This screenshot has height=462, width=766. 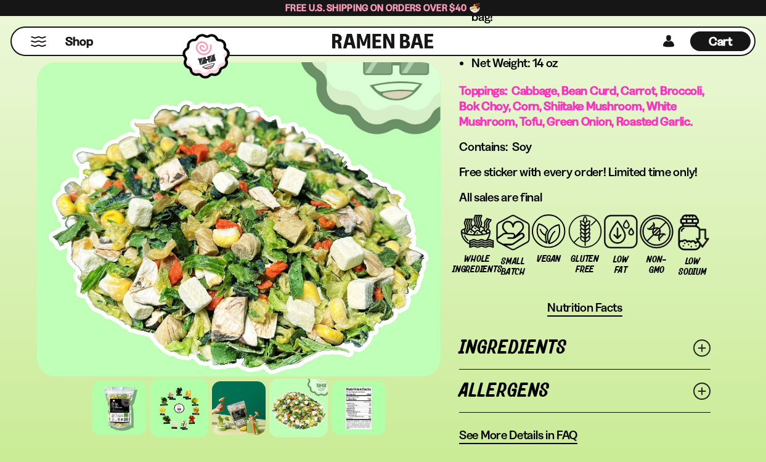 I want to click on span: Contains: Soy, so click(x=495, y=147).